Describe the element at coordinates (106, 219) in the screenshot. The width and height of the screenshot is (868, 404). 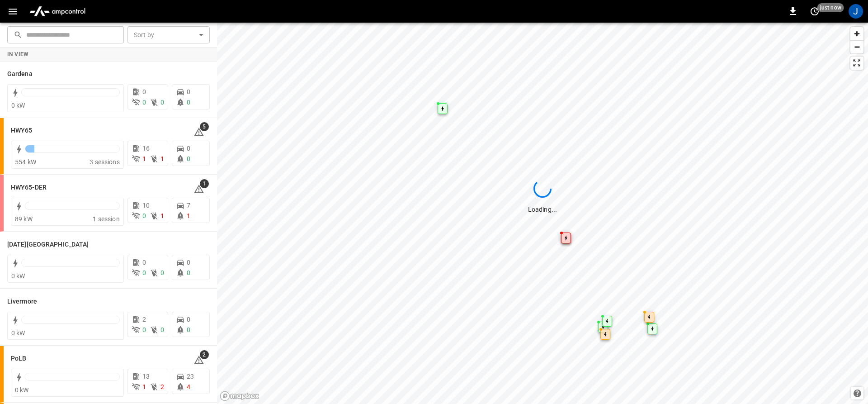
I see `span: 1 session` at that location.